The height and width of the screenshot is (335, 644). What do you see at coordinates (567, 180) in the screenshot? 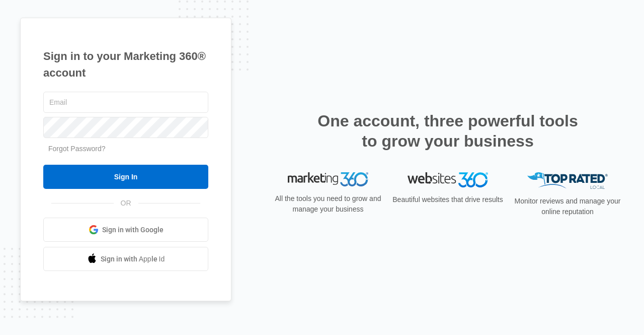
I see `img: Top Rated Local` at bounding box center [567, 180].